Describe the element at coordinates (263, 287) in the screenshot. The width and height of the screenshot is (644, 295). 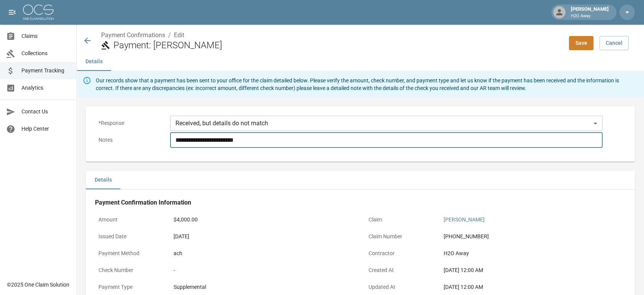
I see `div: Supplemental` at that location.